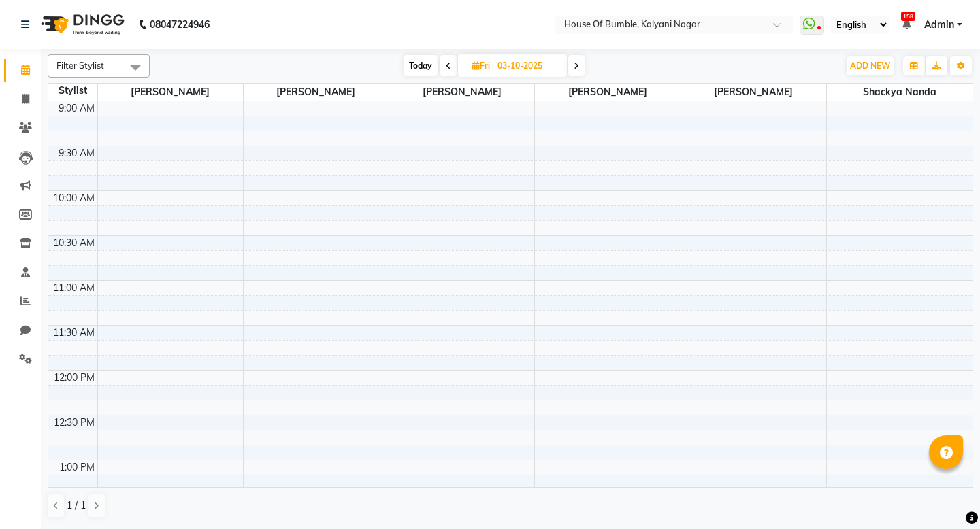 Image resolution: width=980 pixels, height=529 pixels. Describe the element at coordinates (76, 108) in the screenshot. I see `div: 9:00 AM` at that location.